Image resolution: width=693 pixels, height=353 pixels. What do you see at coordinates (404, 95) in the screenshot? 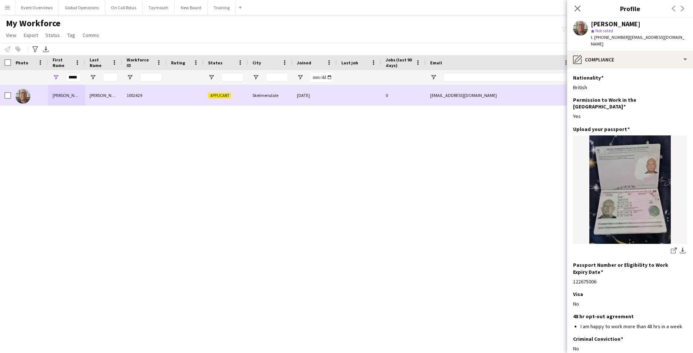
I see `div: 0` at bounding box center [404, 95].